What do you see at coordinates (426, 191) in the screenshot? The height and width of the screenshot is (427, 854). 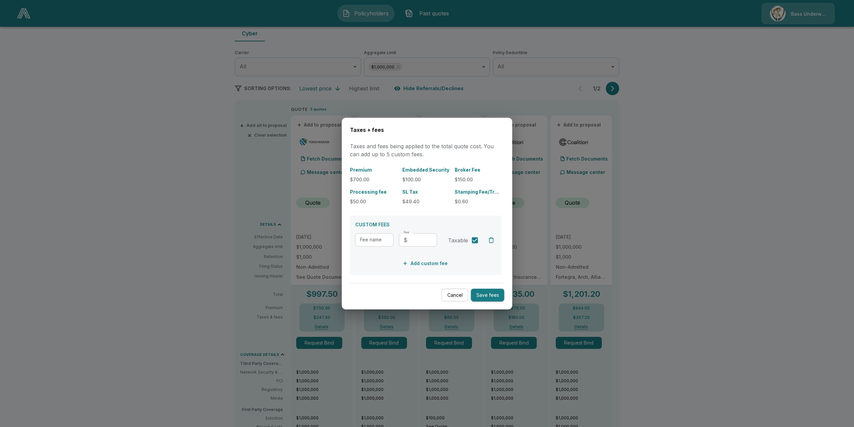 I see `p: SL Tax` at bounding box center [426, 191].